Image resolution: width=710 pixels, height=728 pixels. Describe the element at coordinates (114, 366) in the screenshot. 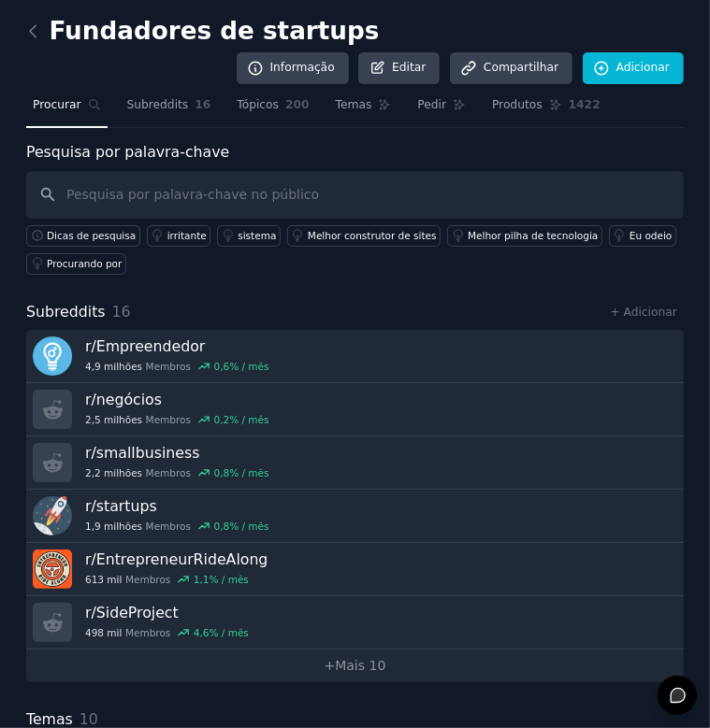

I see `span: 4,9 milhões` at that location.